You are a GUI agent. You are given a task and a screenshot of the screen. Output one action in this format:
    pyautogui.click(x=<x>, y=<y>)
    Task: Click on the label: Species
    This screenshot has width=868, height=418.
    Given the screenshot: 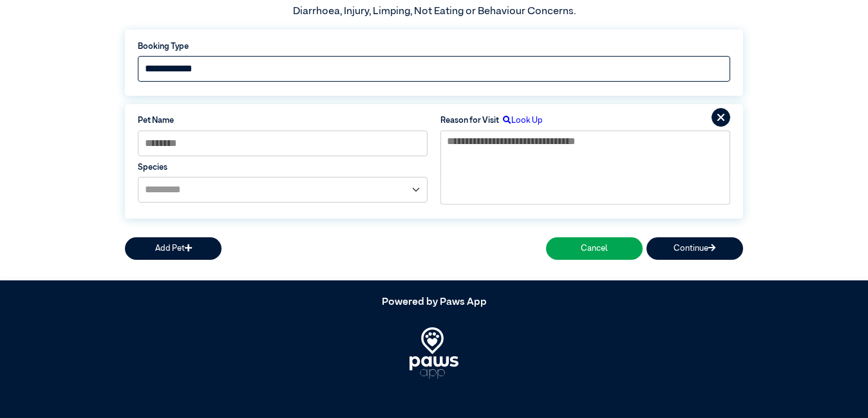 What is the action you would take?
    pyautogui.click(x=282, y=167)
    